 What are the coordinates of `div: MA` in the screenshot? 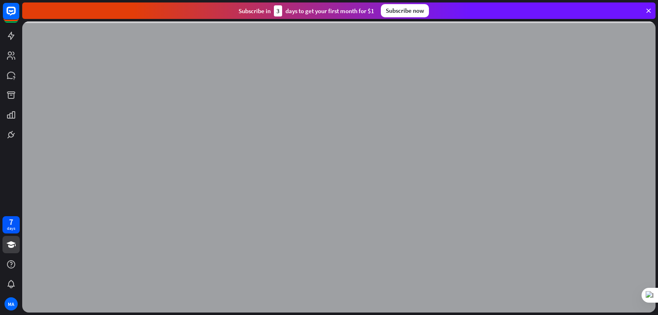 It's located at (11, 304).